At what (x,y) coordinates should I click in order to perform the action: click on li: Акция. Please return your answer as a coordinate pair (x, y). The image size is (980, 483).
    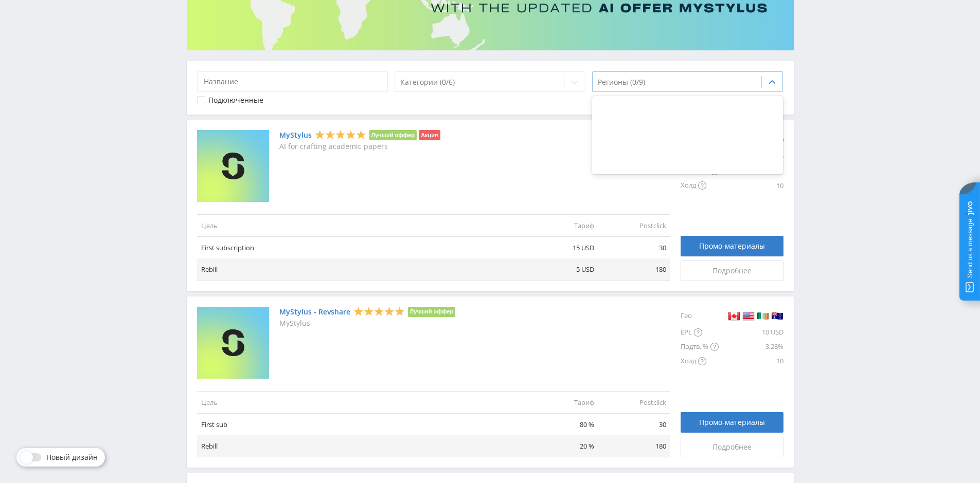
    Looking at the image, I should click on (429, 135).